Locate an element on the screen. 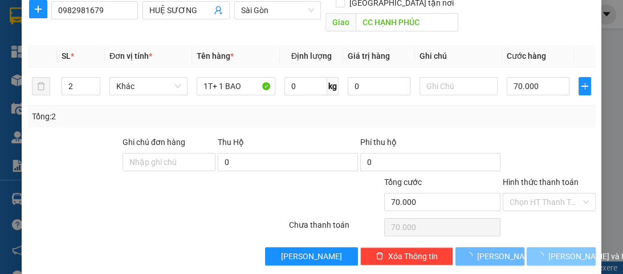  span: kg is located at coordinates (333, 86).